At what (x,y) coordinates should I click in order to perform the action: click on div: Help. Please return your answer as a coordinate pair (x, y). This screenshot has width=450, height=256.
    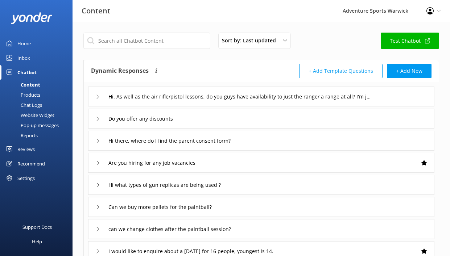
    Looking at the image, I should click on (37, 242).